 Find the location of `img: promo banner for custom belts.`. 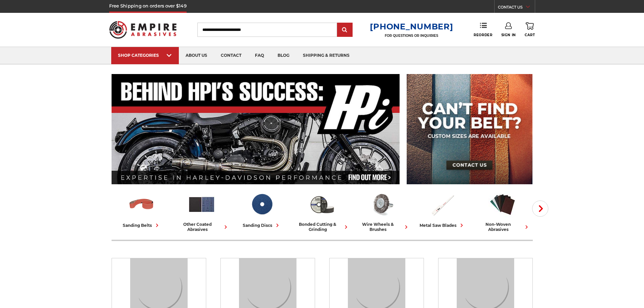

img: promo banner for custom belts. is located at coordinates (470, 129).